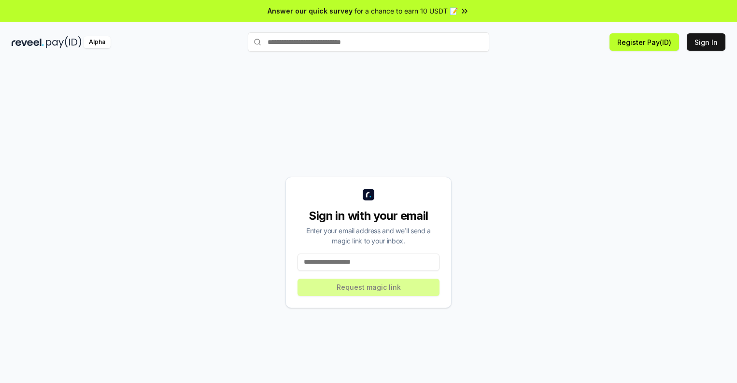 The height and width of the screenshot is (383, 737). What do you see at coordinates (64, 42) in the screenshot?
I see `img: pay_id` at bounding box center [64, 42].